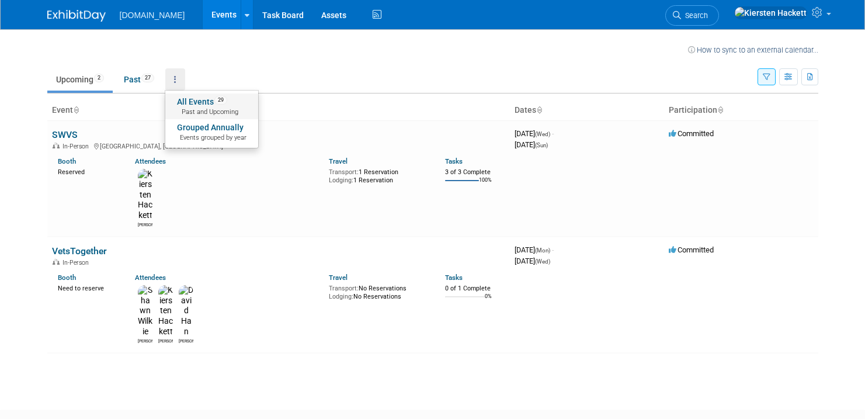 The width and height of the screenshot is (865, 419). What do you see at coordinates (279, 110) in the screenshot?
I see `th: Event` at bounding box center [279, 110].